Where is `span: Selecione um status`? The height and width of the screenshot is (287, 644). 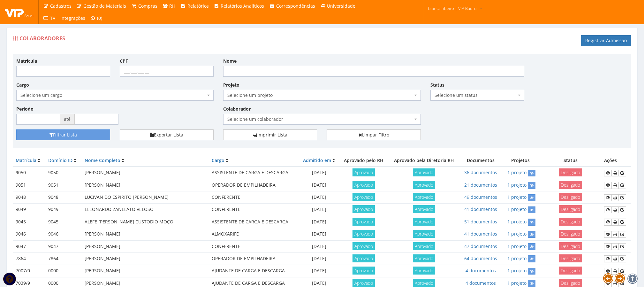 span: Selecione um status is located at coordinates (477, 95).